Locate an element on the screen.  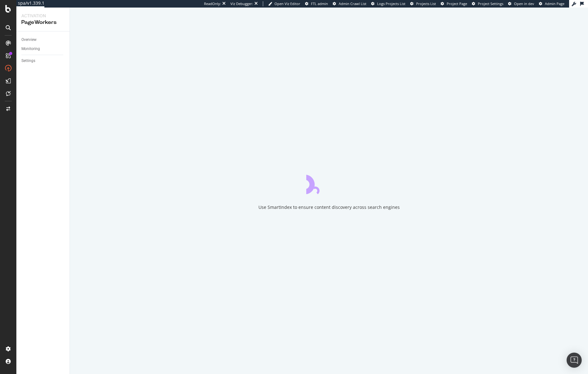
a: FTL admin is located at coordinates (316, 4).